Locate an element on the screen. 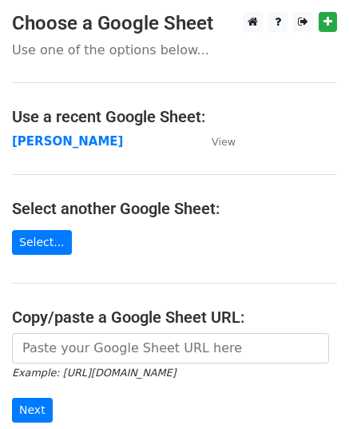 The width and height of the screenshot is (349, 429). h4: Select another Google Sheet: is located at coordinates (174, 209).